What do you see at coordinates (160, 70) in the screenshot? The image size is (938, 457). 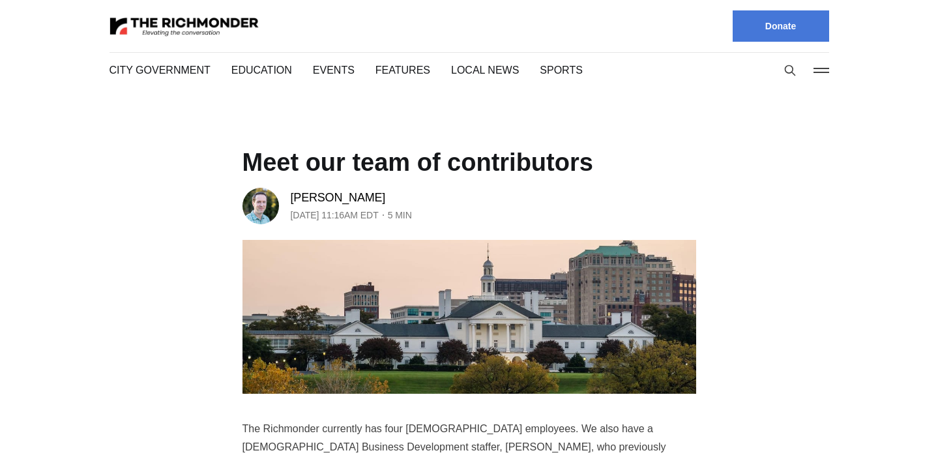 I see `a: City Government` at bounding box center [160, 70].